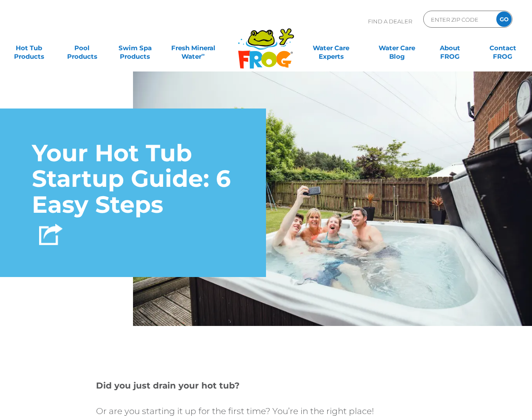  What do you see at coordinates (266, 411) in the screenshot?
I see `p: Or are you starting it up for the first time? You’re in the right place!` at bounding box center [266, 411].